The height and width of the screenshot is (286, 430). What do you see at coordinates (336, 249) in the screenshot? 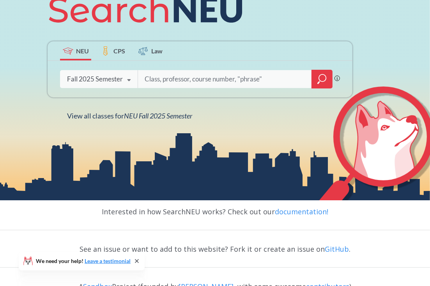
I see `a: GitHub` at bounding box center [336, 249].